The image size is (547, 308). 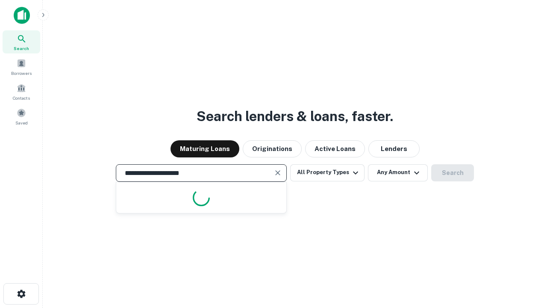 I want to click on button: Active Loans, so click(x=335, y=149).